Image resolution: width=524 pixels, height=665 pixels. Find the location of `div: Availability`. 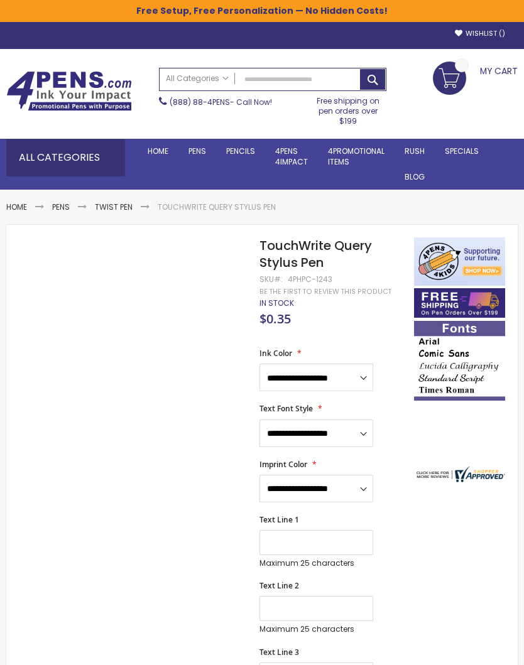

div: Availability is located at coordinates (276, 303).